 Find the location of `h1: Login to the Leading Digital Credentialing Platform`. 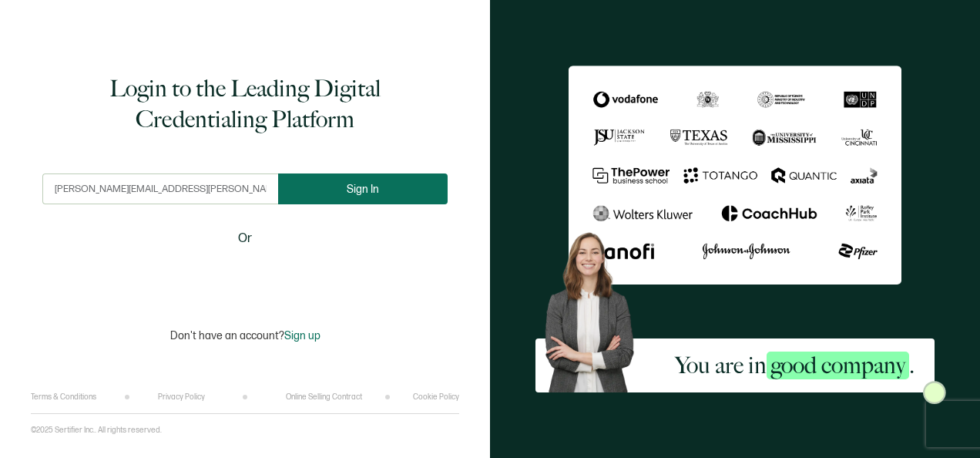

h1: Login to the Leading Digital Credentialing Platform is located at coordinates (245, 104).